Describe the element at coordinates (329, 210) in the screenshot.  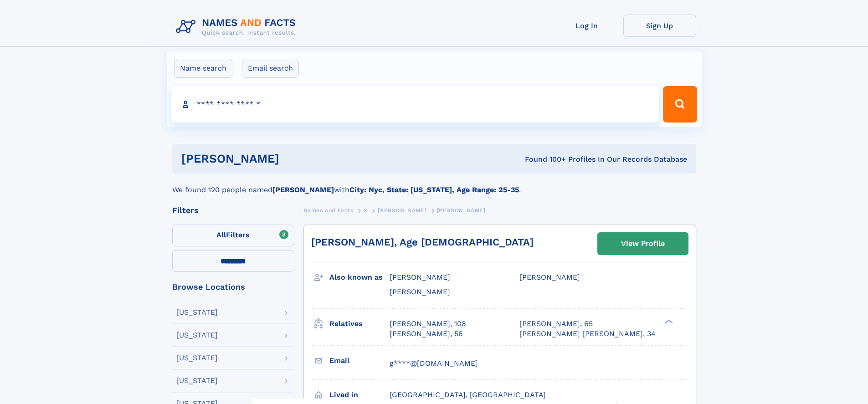
I see `a: Names and Facts` at that location.